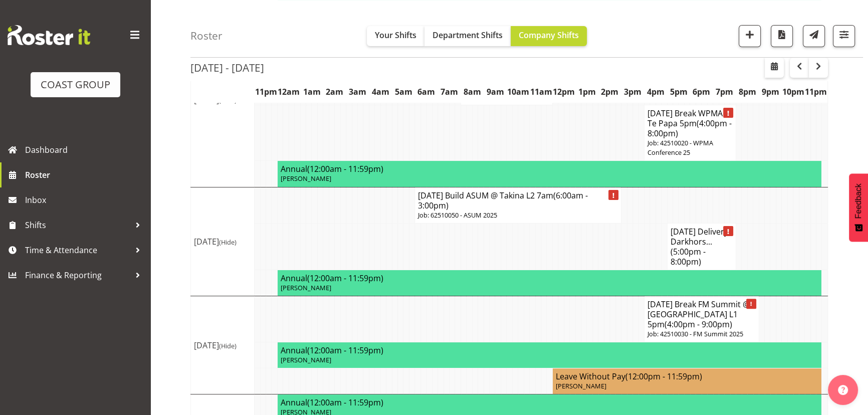 The height and width of the screenshot is (415, 868). What do you see at coordinates (495, 92) in the screenshot?
I see `th: 9am` at bounding box center [495, 92].